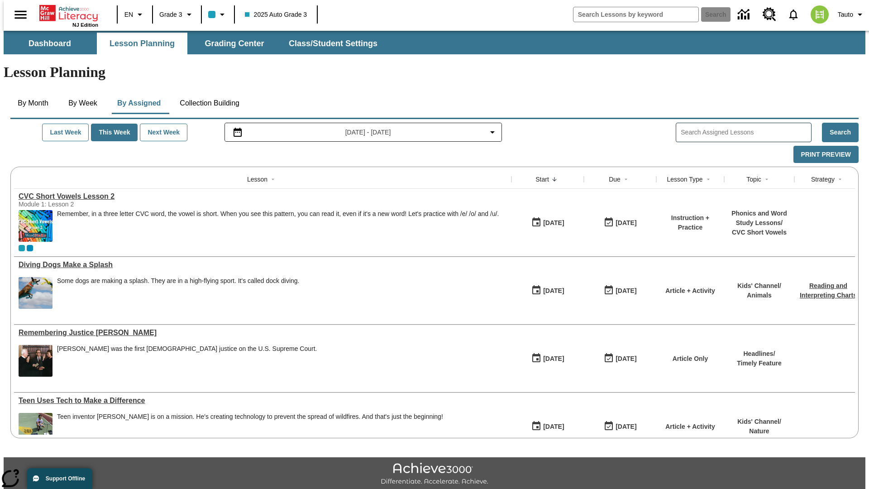  What do you see at coordinates (250, 429) in the screenshot?
I see `span: Teen inventor Ryan Honary is on a mission. He's creating technology to prevent the spread of wild...` at bounding box center [250, 429].